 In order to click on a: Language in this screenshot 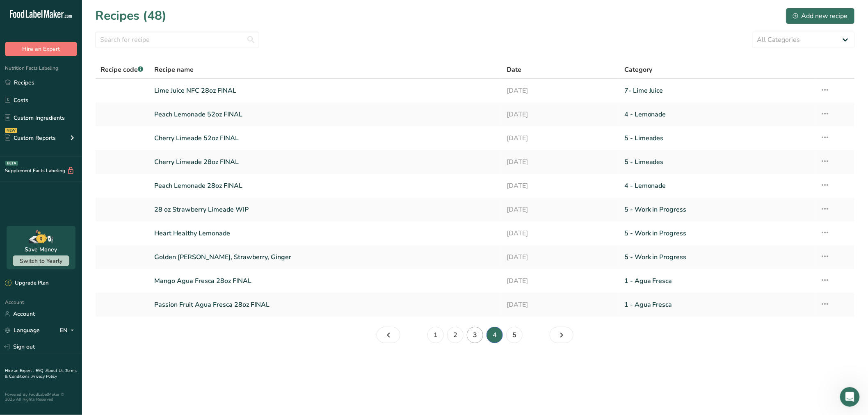, I will do `click(22, 330)`.